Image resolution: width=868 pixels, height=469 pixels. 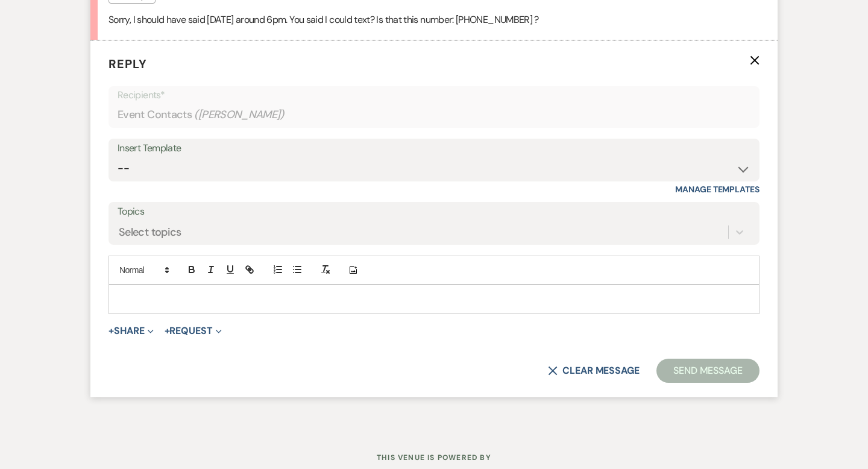 I want to click on span: Reply, so click(x=128, y=64).